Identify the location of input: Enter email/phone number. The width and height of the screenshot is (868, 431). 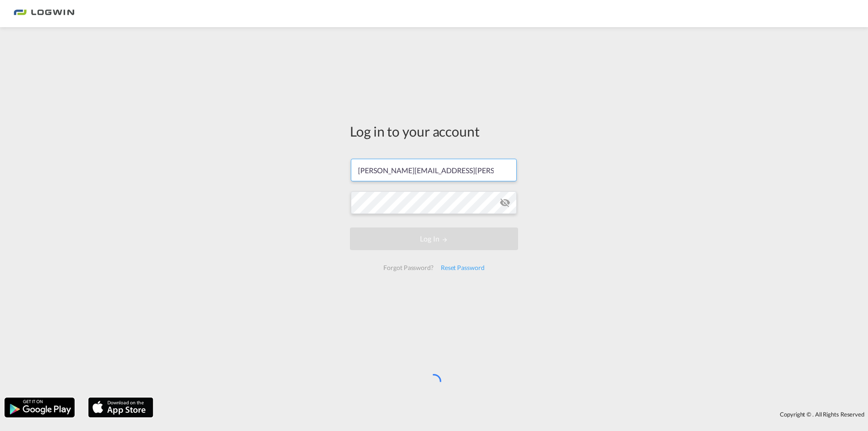
(434, 170).